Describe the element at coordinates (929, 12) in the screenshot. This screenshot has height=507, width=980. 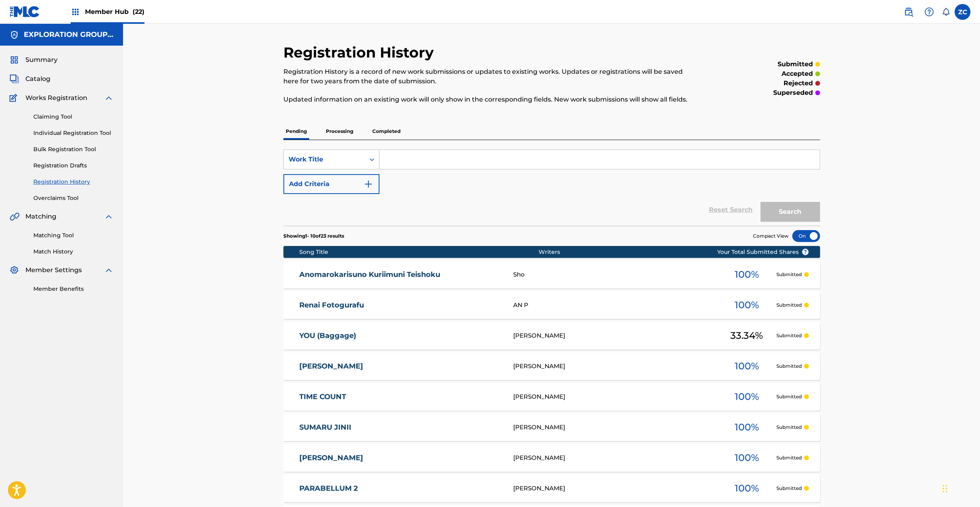
I see `div: Help` at that location.